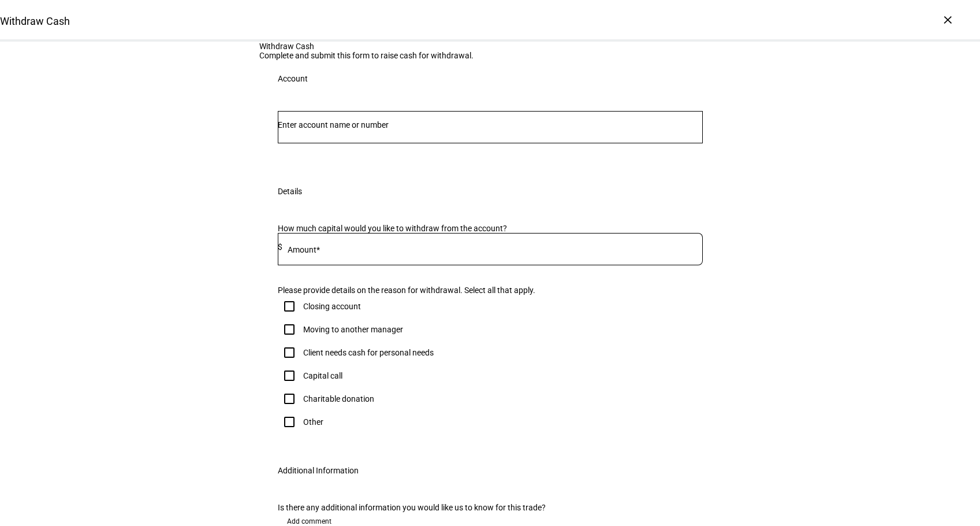 This screenshot has height=526, width=980. Describe the element at coordinates (323, 376) in the screenshot. I see `div: Capital call` at that location.